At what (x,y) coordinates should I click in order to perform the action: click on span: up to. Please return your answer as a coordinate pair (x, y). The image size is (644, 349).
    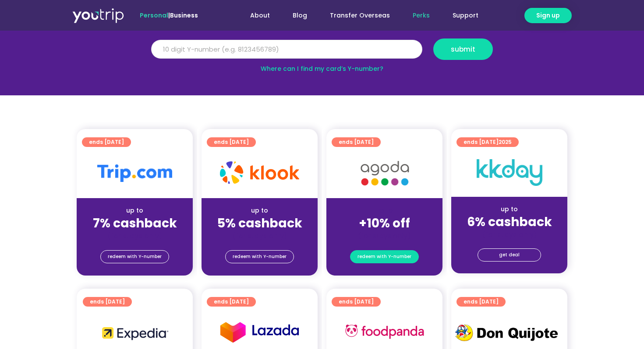
    Looking at the image, I should click on (384, 211).